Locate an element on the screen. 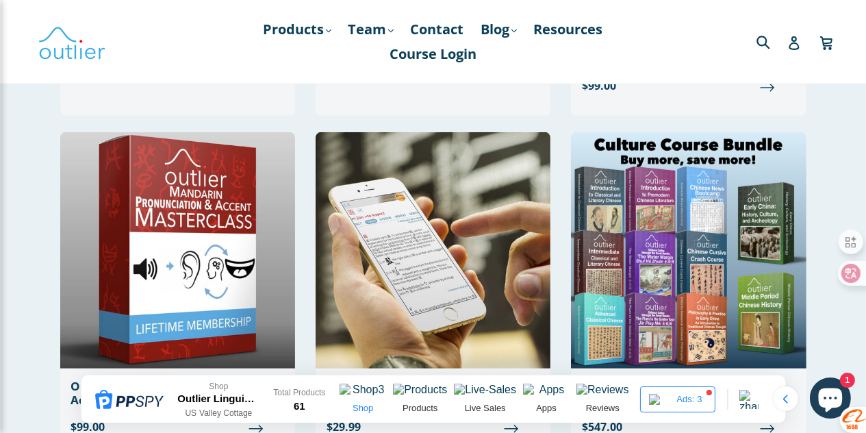  inbox-online-store-chat: Shopify online store chat is located at coordinates (830, 399).